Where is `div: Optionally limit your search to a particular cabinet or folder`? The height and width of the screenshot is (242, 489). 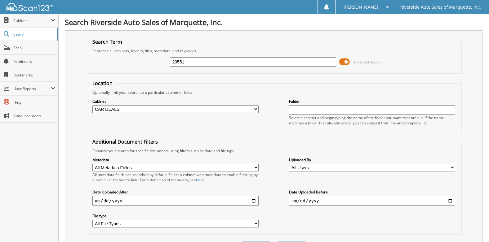 div: Optionally limit your search to a particular cabinet or folder is located at coordinates (273, 92).